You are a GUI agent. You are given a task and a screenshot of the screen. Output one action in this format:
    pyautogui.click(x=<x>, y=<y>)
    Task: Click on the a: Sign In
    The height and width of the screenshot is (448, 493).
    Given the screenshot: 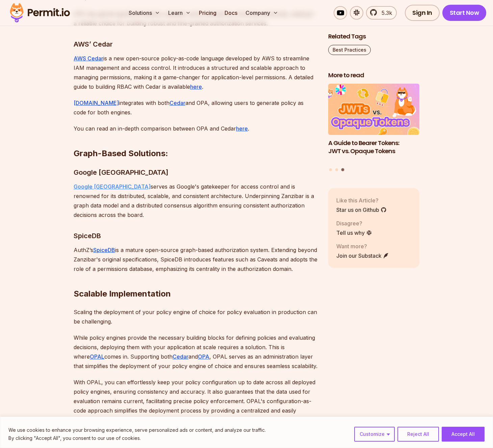 What is the action you would take?
    pyautogui.click(x=422, y=13)
    